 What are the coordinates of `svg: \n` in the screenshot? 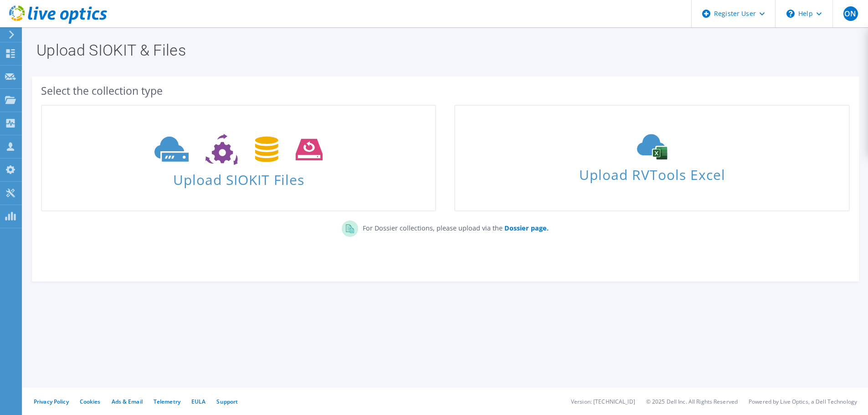 It's located at (791, 14).